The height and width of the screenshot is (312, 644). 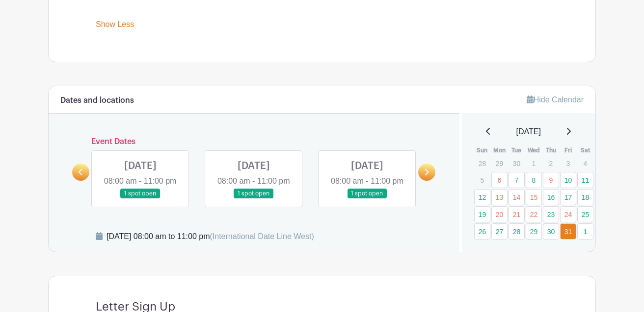 What do you see at coordinates (499, 180) in the screenshot?
I see `a: 6` at bounding box center [499, 180].